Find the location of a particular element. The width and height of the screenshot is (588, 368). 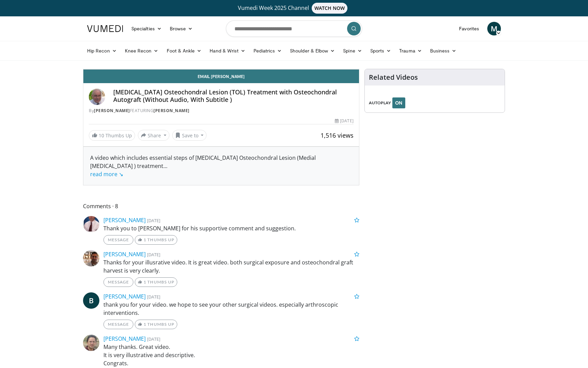

a: M is located at coordinates (494, 28).